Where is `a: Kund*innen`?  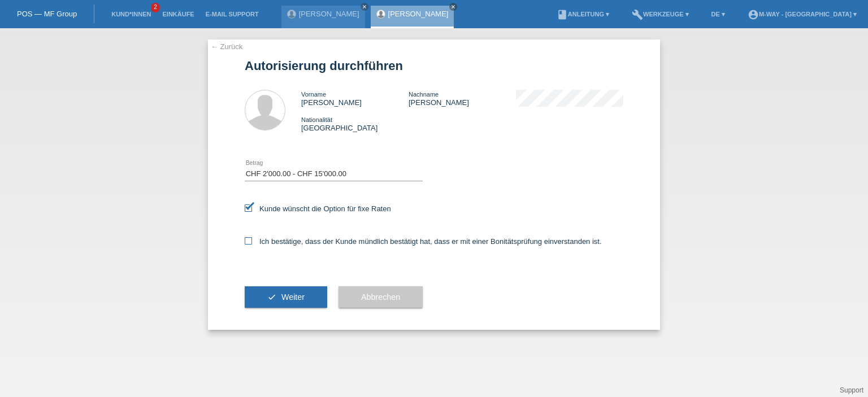
a: Kund*innen is located at coordinates (131, 14).